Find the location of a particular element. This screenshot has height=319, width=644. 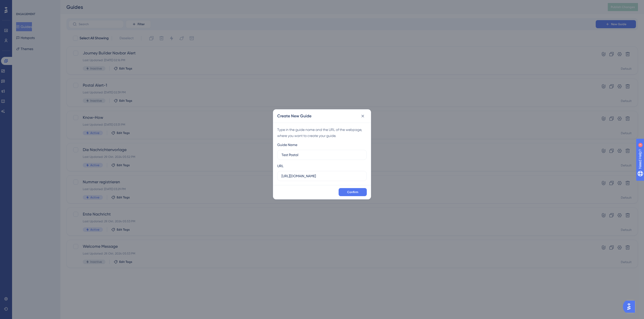

span: Need Help? is located at coordinates (22, 4).